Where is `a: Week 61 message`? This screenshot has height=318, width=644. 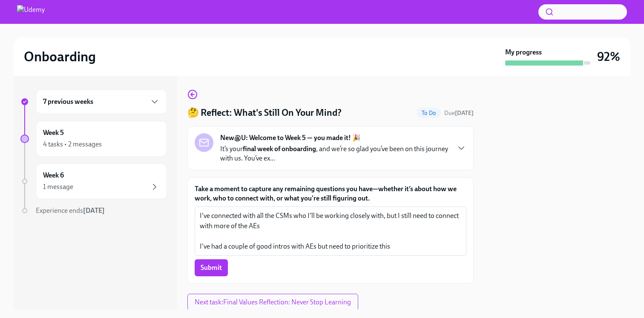 a: Week 61 message is located at coordinates (94, 181).